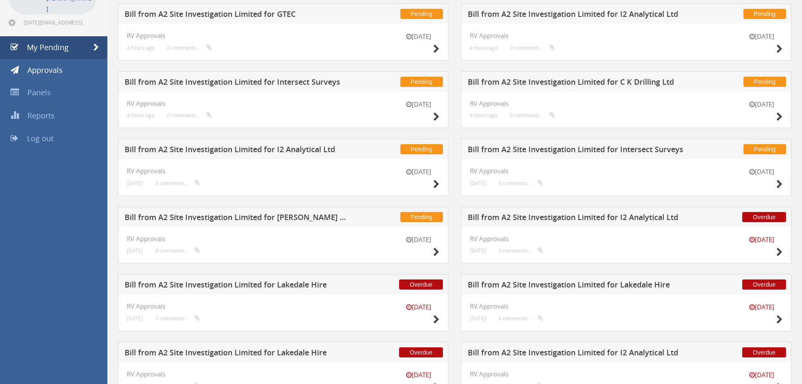 Image resolution: width=802 pixels, height=384 pixels. Describe the element at coordinates (41, 115) in the screenshot. I see `span: Reports` at that location.